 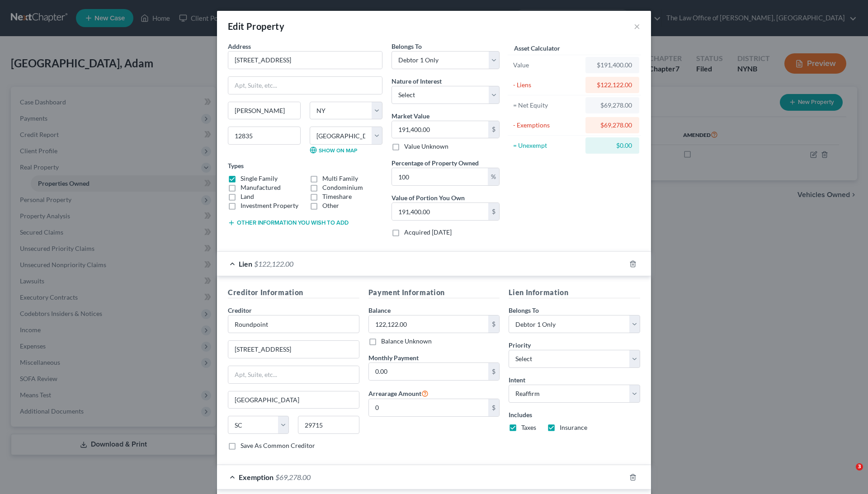 I want to click on label: Single Family, so click(x=259, y=179).